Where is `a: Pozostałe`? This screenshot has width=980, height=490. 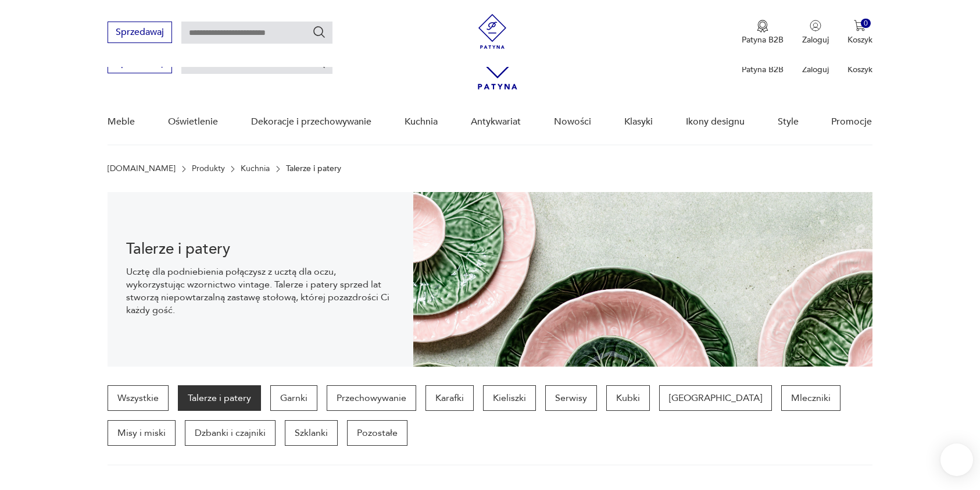 a: Pozostałe is located at coordinates (377, 433).